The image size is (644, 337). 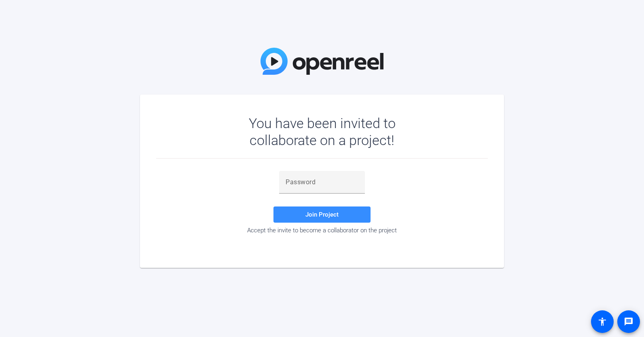 What do you see at coordinates (322, 183) in the screenshot?
I see `input: Password` at bounding box center [322, 183].